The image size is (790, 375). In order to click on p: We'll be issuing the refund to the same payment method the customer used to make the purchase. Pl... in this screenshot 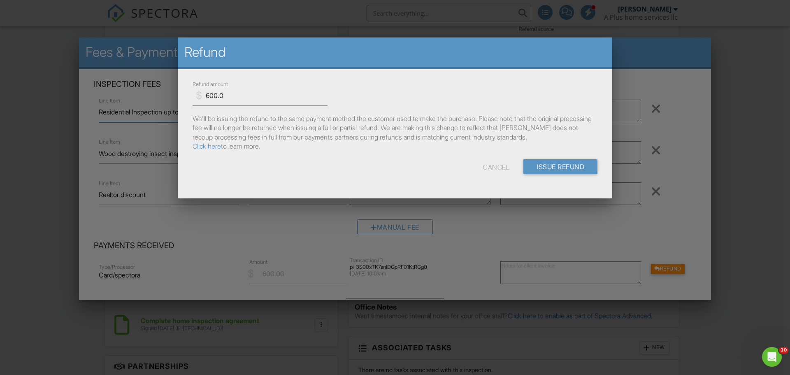, I will do `click(395, 133)`.